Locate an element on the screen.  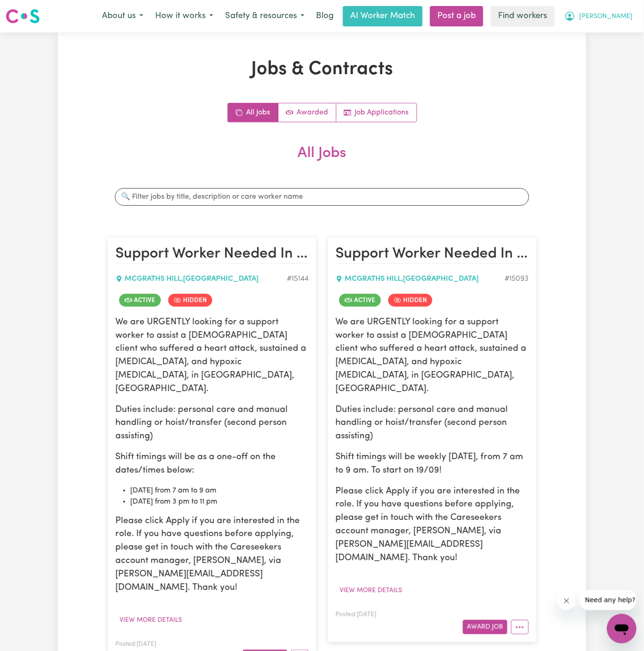
button: About us is located at coordinates (123, 16).